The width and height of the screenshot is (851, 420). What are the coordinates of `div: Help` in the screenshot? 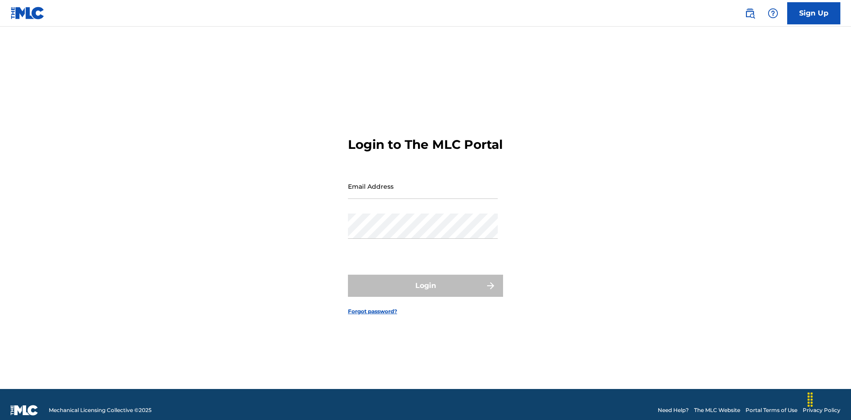 It's located at (773, 13).